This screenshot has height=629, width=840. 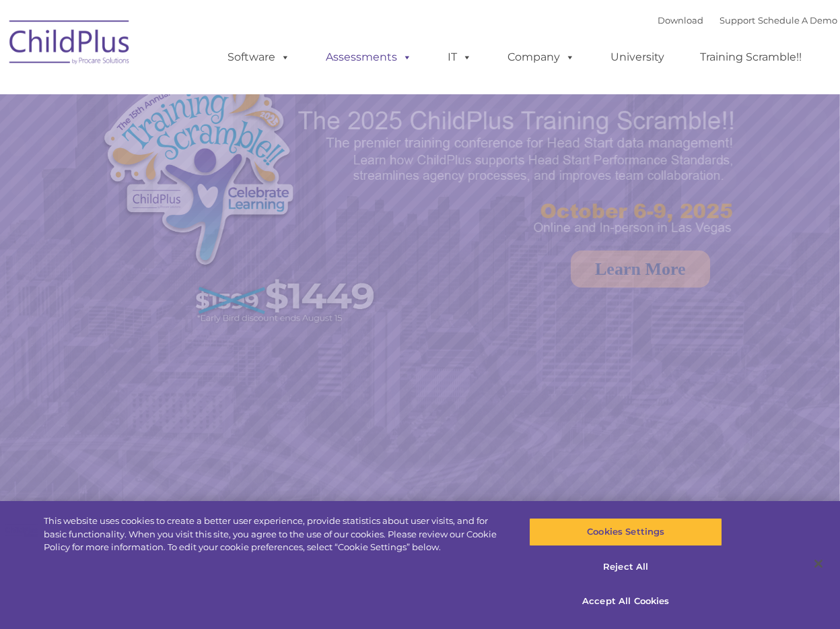 I want to click on button: Cookies Settings, so click(x=625, y=532).